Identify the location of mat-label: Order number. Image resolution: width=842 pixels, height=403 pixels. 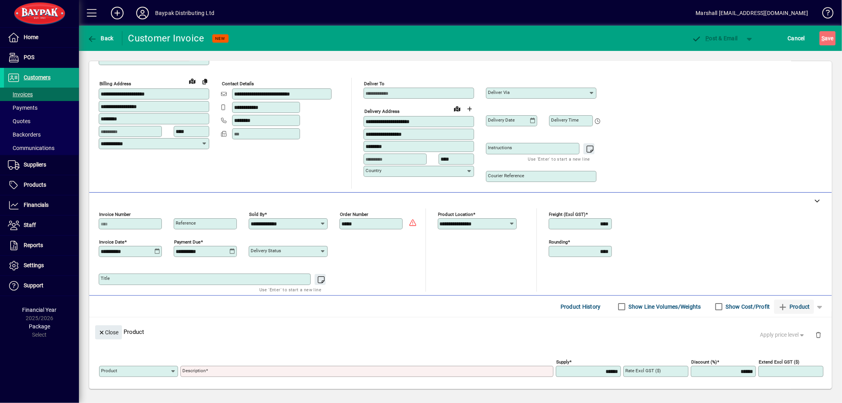
(354, 214).